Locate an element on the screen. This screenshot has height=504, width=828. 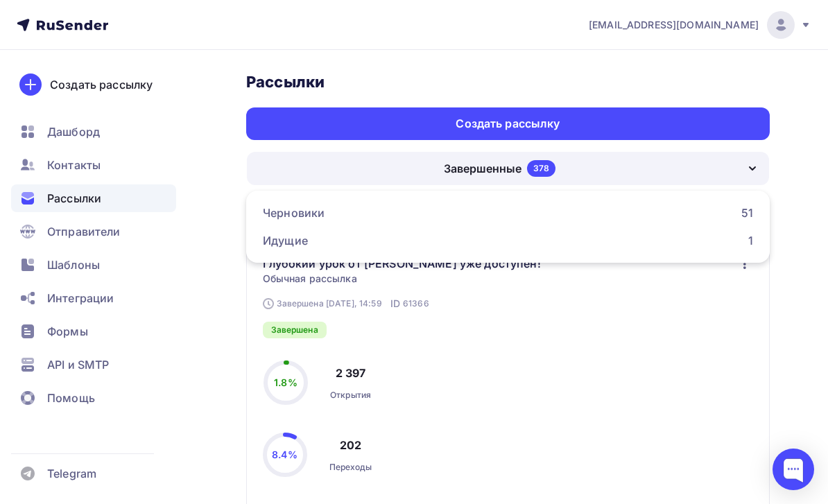
a: Дашборд is located at coordinates (93, 132).